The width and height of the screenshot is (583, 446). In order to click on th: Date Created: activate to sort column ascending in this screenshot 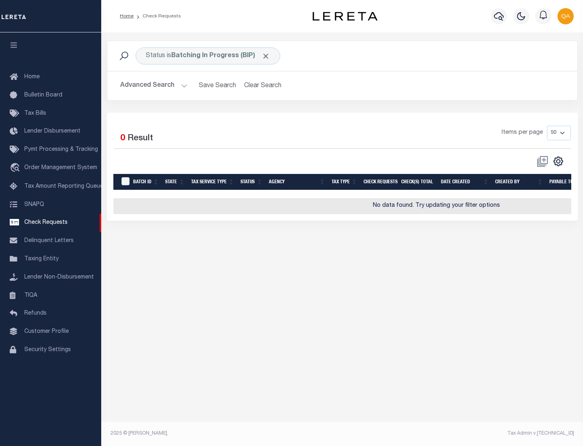, I will do `click(465, 182)`.